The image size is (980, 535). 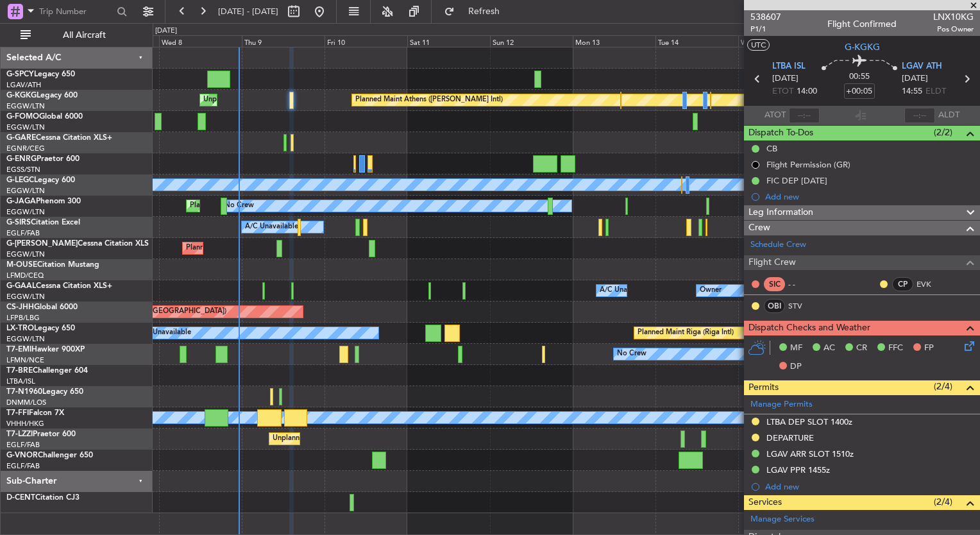 What do you see at coordinates (77, 35) in the screenshot?
I see `button: All Aircraft` at bounding box center [77, 35].